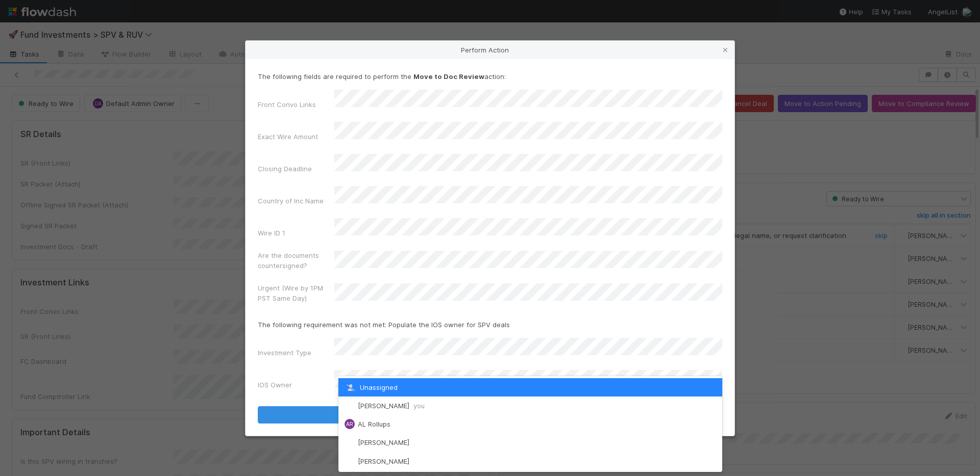  Describe the element at coordinates (490, 325) in the screenshot. I see `p: The following requirement was not met: Populate the IOS owner for SPV deals` at that location.